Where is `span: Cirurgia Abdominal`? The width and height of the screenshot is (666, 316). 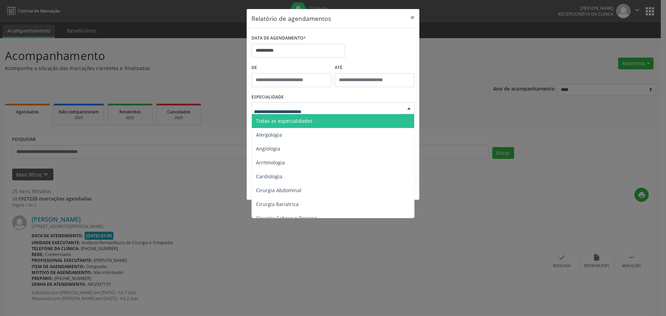
span: Cirurgia Abdominal is located at coordinates (279, 190).